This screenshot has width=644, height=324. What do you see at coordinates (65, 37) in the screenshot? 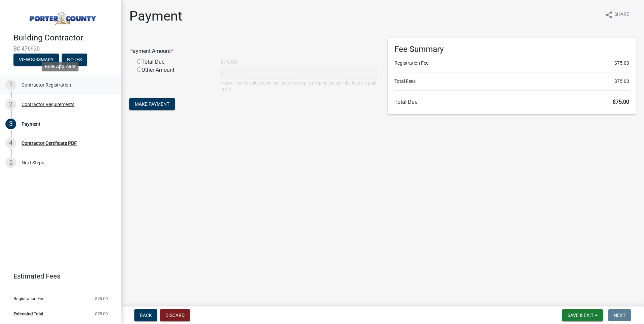
I see `h4: Building Contractor` at bounding box center [65, 37].